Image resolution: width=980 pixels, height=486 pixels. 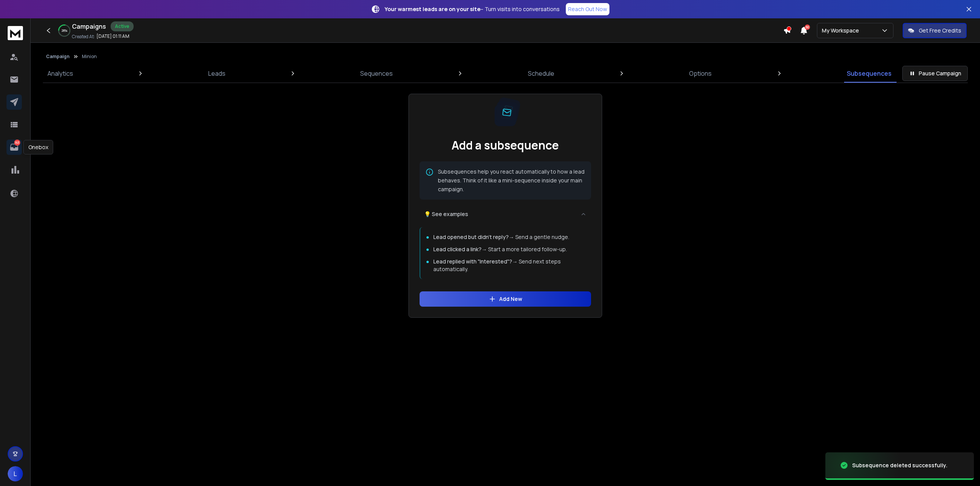 I want to click on p: Reach Out Now, so click(x=588, y=9).